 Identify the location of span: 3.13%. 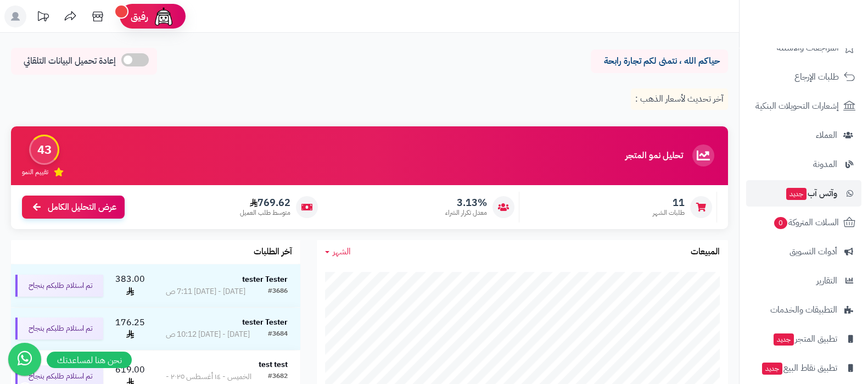
(466, 203).